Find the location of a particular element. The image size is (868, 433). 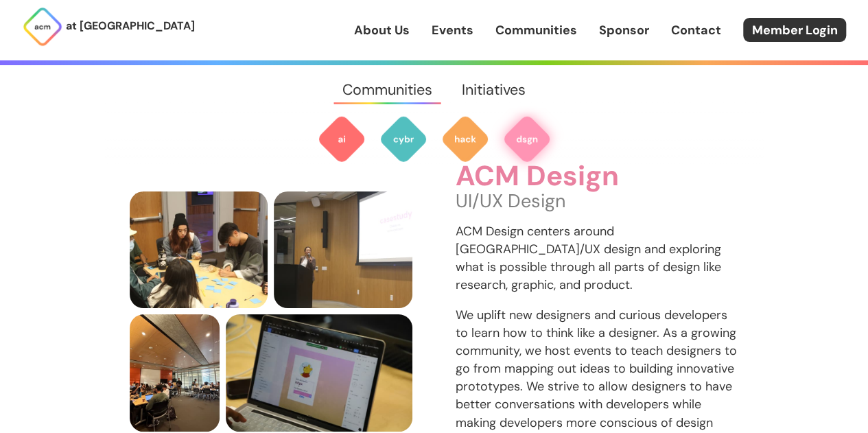

a: Sponsor is located at coordinates (624, 30).